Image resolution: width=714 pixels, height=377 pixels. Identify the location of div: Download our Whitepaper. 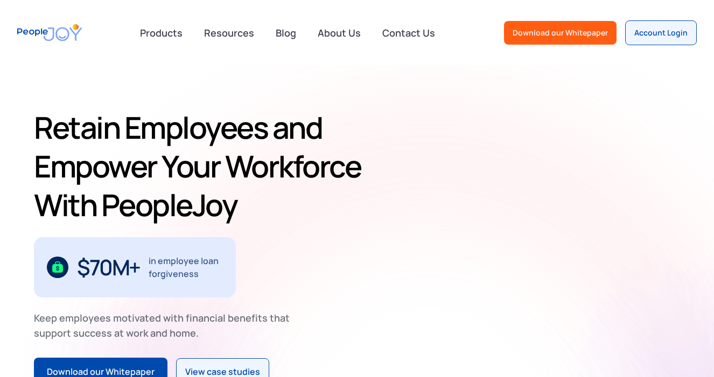
(560, 33).